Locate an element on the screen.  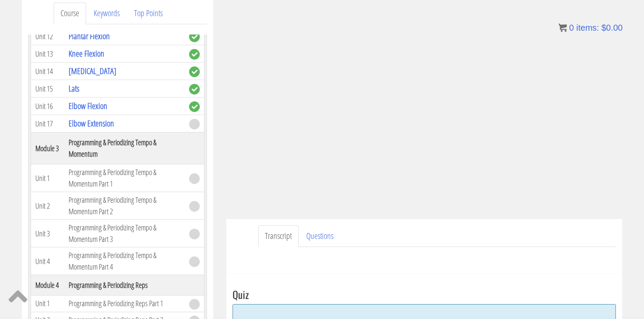
th: Programming & Periodizing Tempo & Momentum is located at coordinates (124, 148).